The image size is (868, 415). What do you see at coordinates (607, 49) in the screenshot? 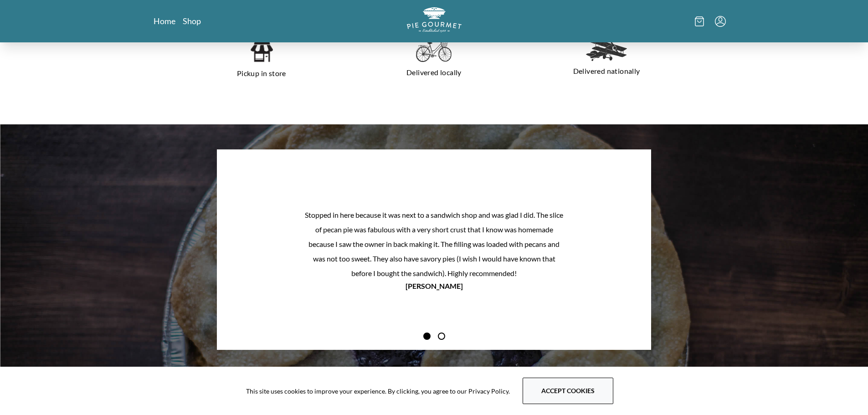
I see `img: delivered nationally` at bounding box center [607, 49].